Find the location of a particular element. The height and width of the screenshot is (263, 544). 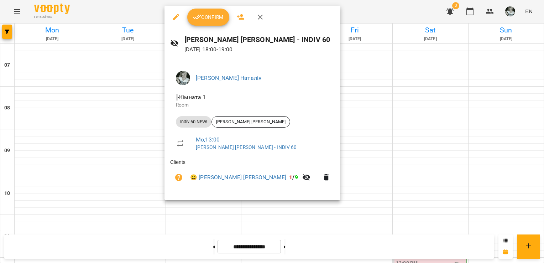

ul: Clients is located at coordinates (252, 175).